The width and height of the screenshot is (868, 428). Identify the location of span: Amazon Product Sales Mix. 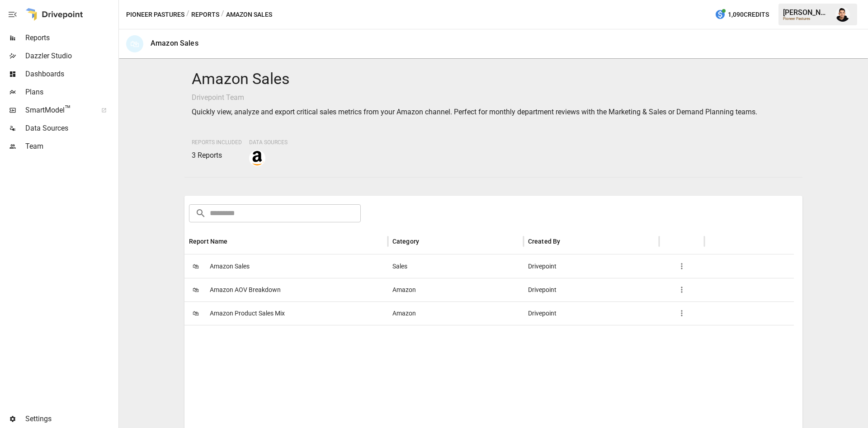
(247, 313).